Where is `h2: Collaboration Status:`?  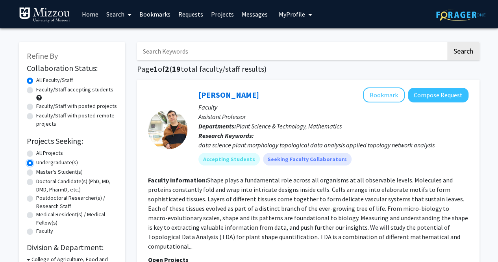
h2: Collaboration Status: is located at coordinates (72, 68).